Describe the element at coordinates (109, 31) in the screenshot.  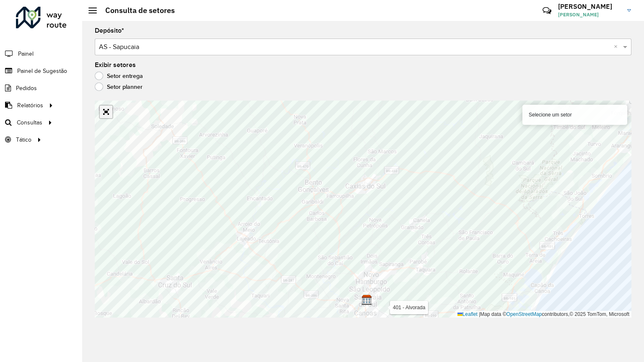
I see `label: Depósito` at that location.